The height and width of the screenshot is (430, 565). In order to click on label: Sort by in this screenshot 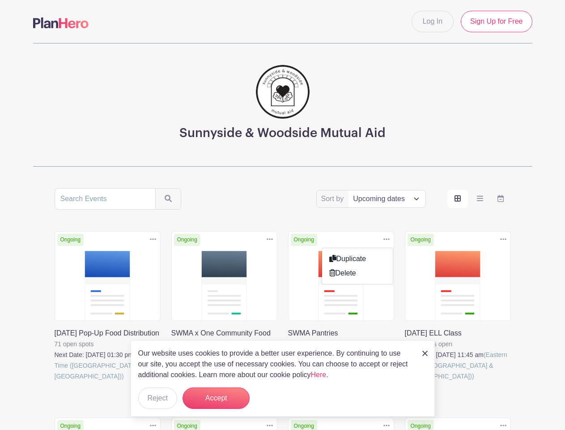, I will do `click(334, 199)`.